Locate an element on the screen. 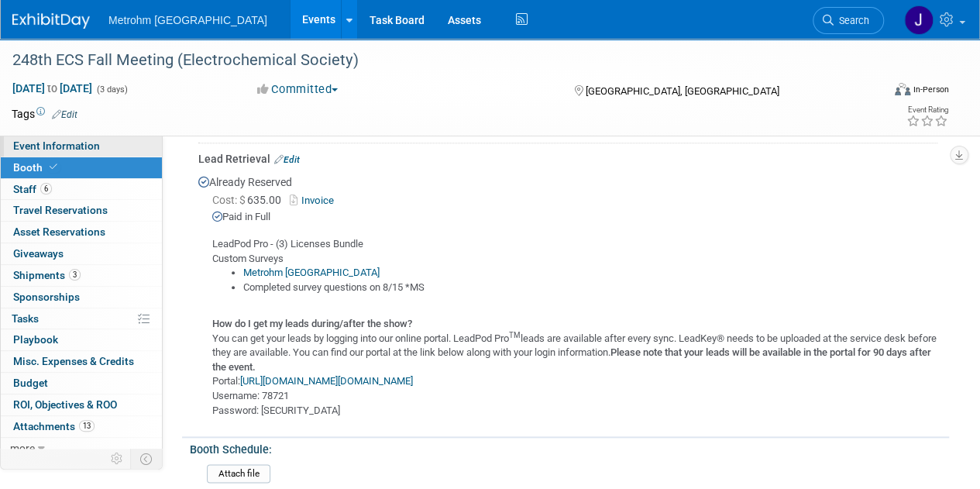 This screenshot has width=980, height=489. div: 248th ECS Fall Meeting (Electrochemical Society) is located at coordinates (437, 61).